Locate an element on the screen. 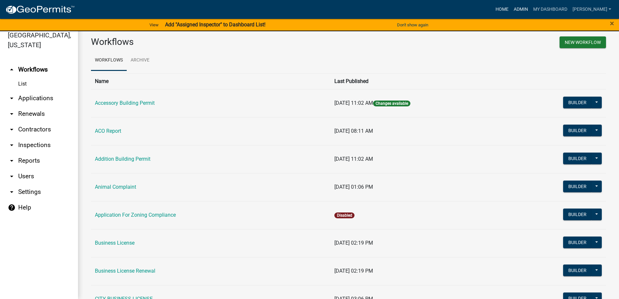  h3: Workflows is located at coordinates (218, 42).